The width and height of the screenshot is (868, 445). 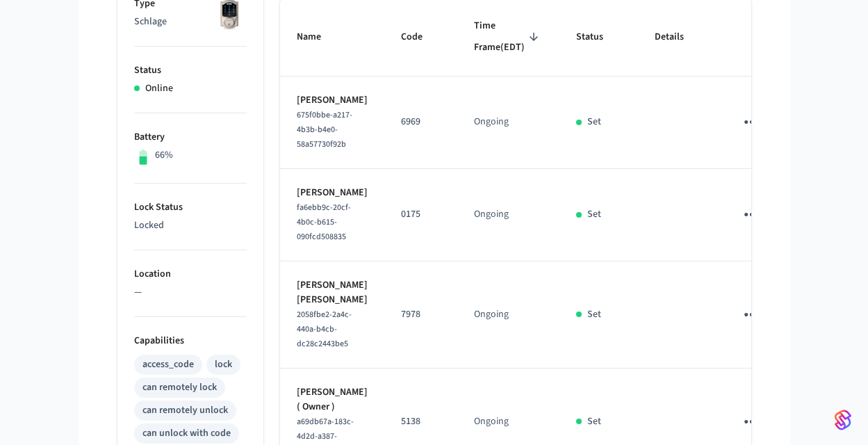 I want to click on div: can remotely unlock, so click(x=185, y=410).